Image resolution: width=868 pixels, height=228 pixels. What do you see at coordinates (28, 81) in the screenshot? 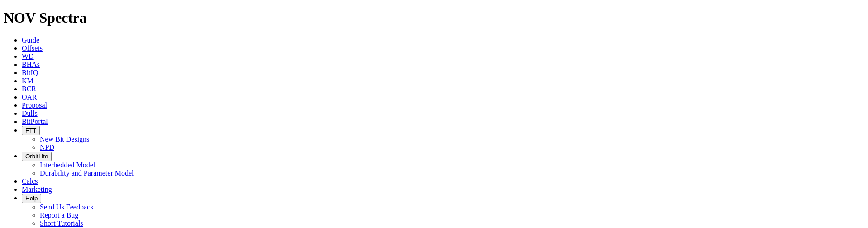
I see `span: KM` at bounding box center [28, 81].